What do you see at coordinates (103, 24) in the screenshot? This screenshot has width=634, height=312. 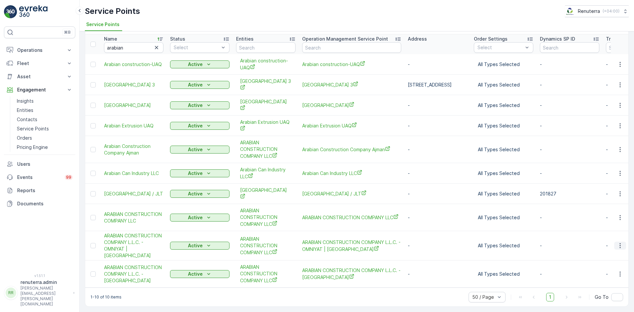 I see `span: Service Points` at bounding box center [103, 24].